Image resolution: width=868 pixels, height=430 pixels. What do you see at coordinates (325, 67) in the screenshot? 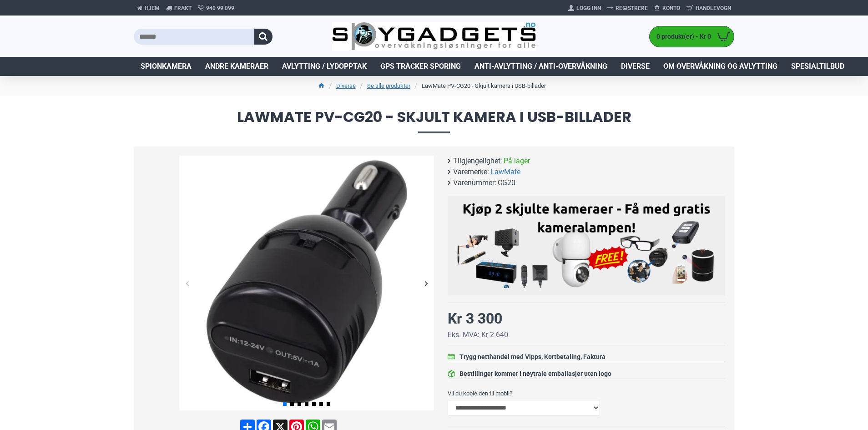
I see `a: Avlytting / Lydopptak` at bounding box center [325, 67].